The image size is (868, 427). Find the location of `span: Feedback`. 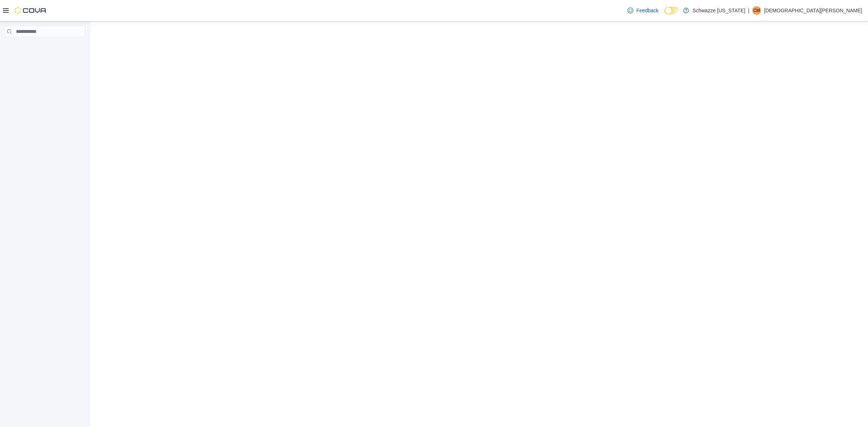

span: Feedback is located at coordinates (647, 10).